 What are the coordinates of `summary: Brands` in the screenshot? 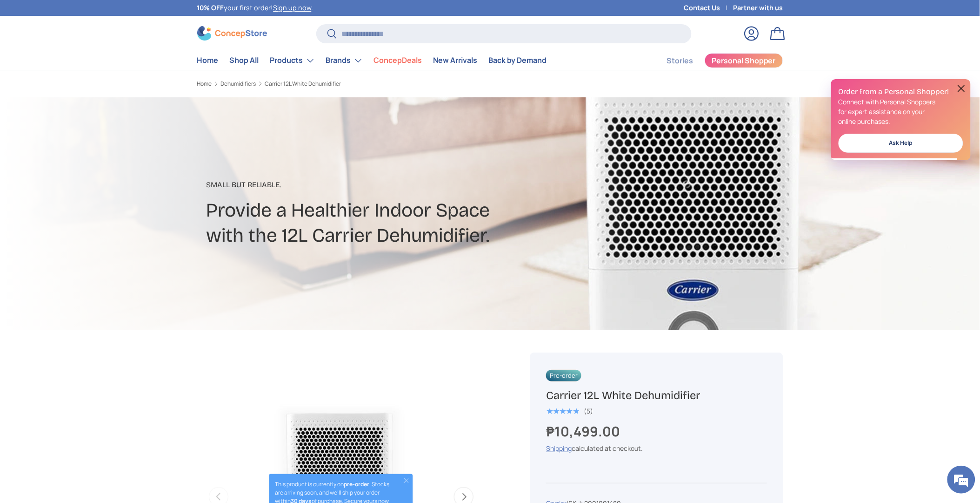 It's located at (344, 60).